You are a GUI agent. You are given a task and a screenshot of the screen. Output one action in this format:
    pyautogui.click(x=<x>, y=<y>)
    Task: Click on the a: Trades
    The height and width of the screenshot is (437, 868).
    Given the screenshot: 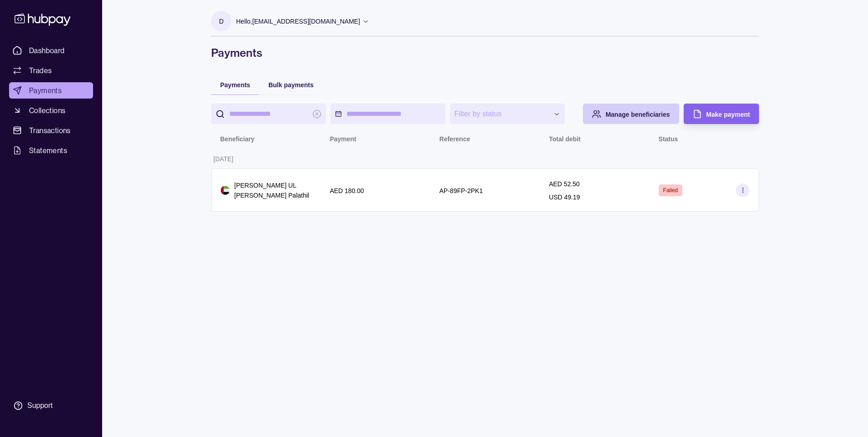 What is the action you would take?
    pyautogui.click(x=51, y=70)
    